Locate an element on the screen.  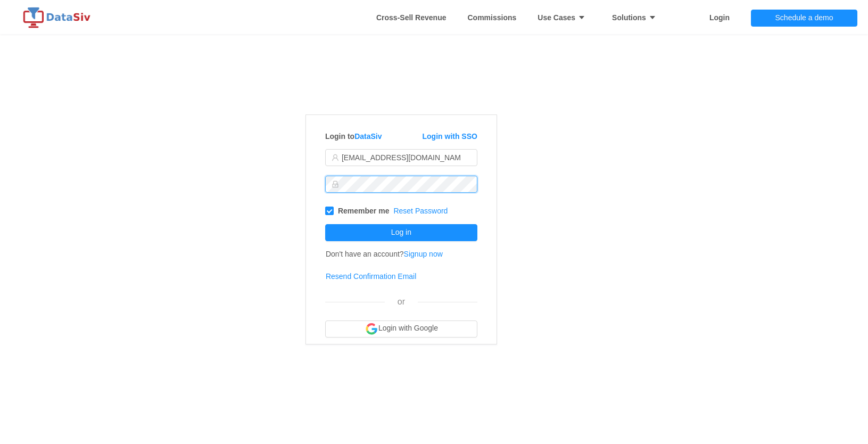
a: Commissions is located at coordinates (492, 18).